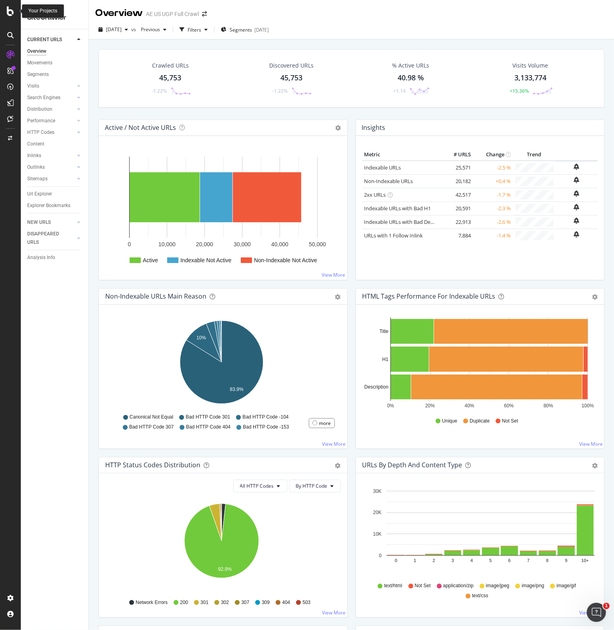 Image resolution: width=614 pixels, height=630 pixels. What do you see at coordinates (415, 561) in the screenshot?
I see `text: 1` at bounding box center [415, 561].